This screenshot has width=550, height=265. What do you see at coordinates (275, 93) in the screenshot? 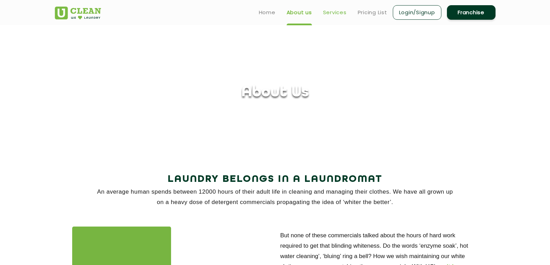
I see `h1: About Us` at bounding box center [275, 93].